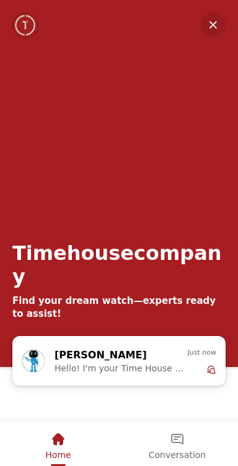 Image resolution: width=238 pixels, height=466 pixels. I want to click on div: Conversation, so click(177, 443).